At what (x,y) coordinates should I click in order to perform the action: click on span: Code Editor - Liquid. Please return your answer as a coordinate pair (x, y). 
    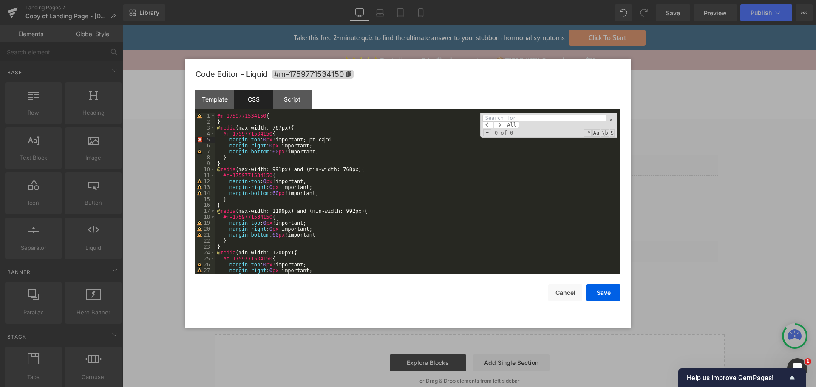
    Looking at the image, I should click on (232, 74).